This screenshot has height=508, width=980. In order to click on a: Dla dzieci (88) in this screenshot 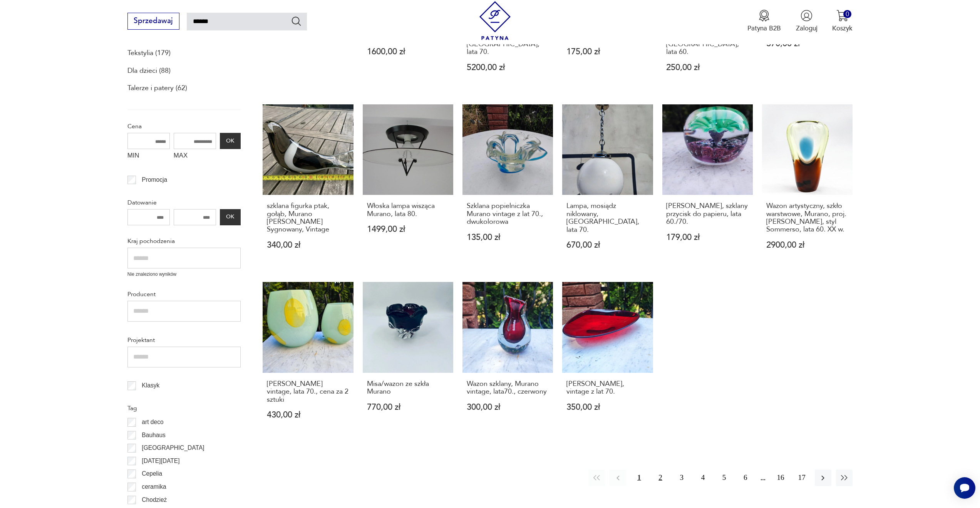, I will do `click(149, 71)`.